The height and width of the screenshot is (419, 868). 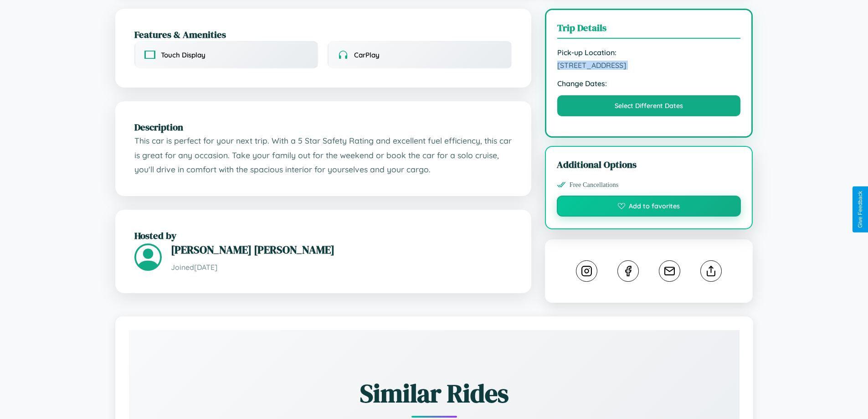 What do you see at coordinates (183, 55) in the screenshot?
I see `span: Touch Display` at bounding box center [183, 55].